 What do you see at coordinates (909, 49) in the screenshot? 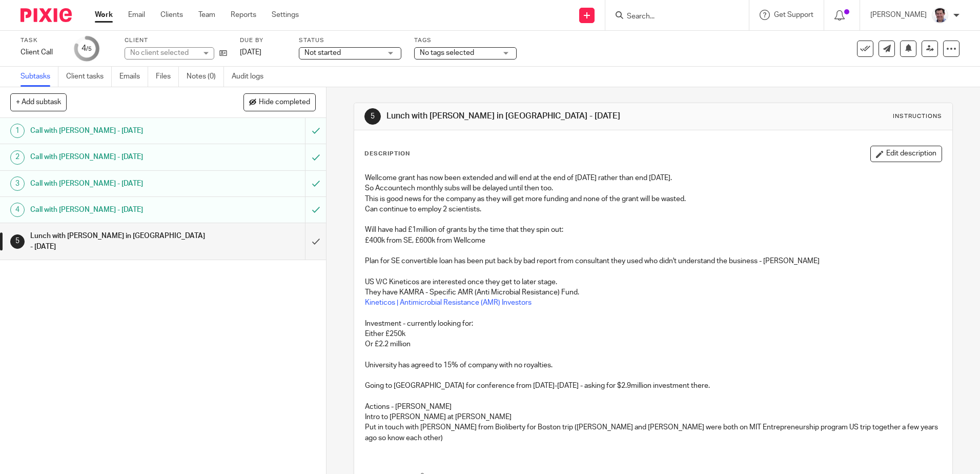
I see `button: Snooze task` at bounding box center [909, 49].